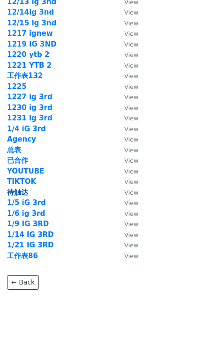 Image resolution: width=204 pixels, height=364 pixels. Describe the element at coordinates (31, 234) in the screenshot. I see `a: 1/14 IG 3RD` at that location.